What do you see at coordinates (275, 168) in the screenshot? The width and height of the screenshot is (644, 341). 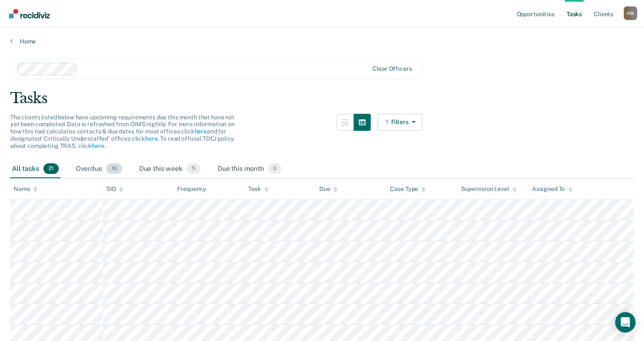 I see `span: 0` at bounding box center [275, 168].